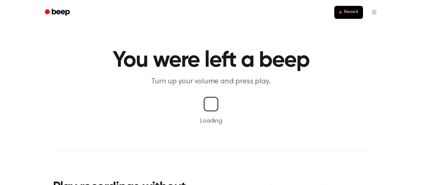 The width and height of the screenshot is (422, 185). What do you see at coordinates (374, 12) in the screenshot?
I see `button: Open menu` at bounding box center [374, 12].